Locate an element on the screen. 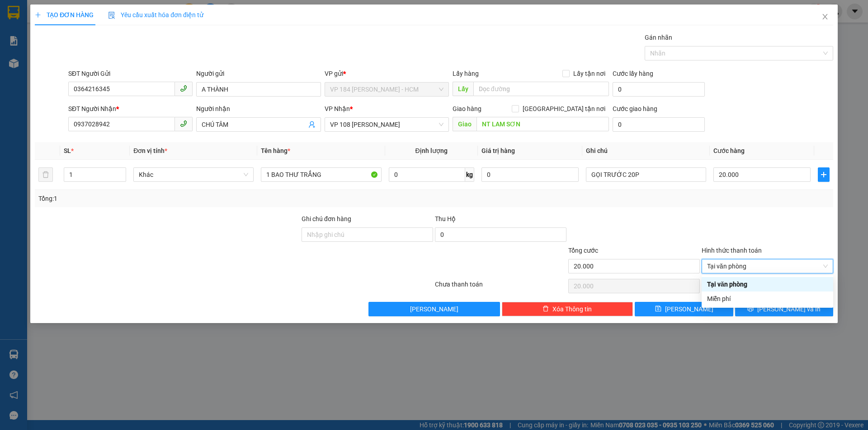 The width and height of the screenshot is (868, 430). input: 0 is located at coordinates (530, 175).